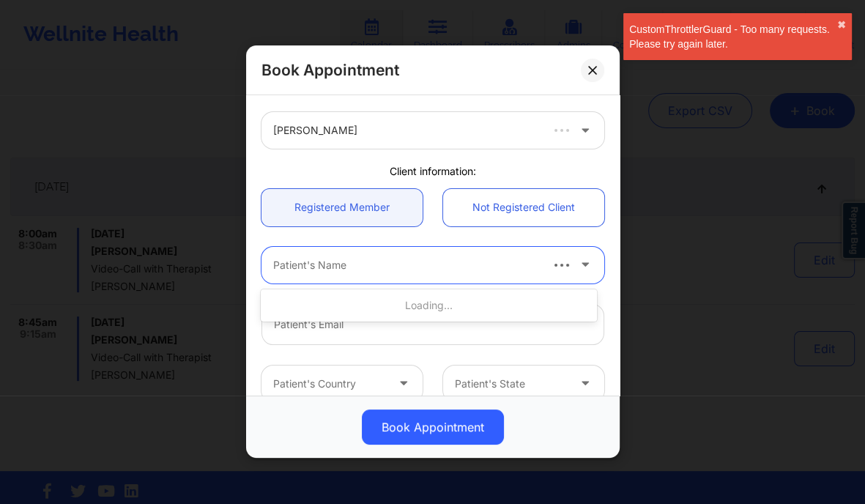  What do you see at coordinates (433, 171) in the screenshot?
I see `div: Client information:` at bounding box center [433, 171].